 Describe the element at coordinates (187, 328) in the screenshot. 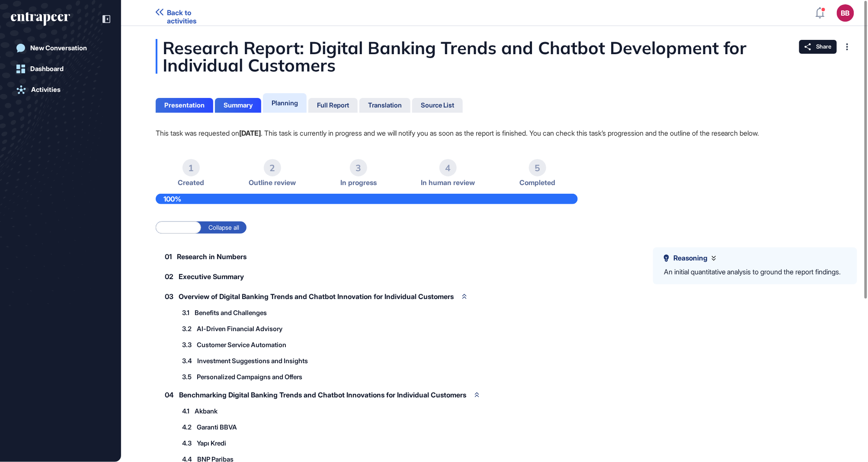

I see `span: 3.2` at that location.